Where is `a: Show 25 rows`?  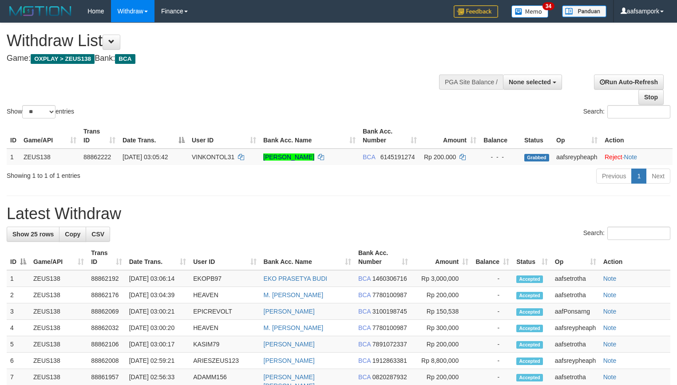 a: Show 25 rows is located at coordinates (33, 234).